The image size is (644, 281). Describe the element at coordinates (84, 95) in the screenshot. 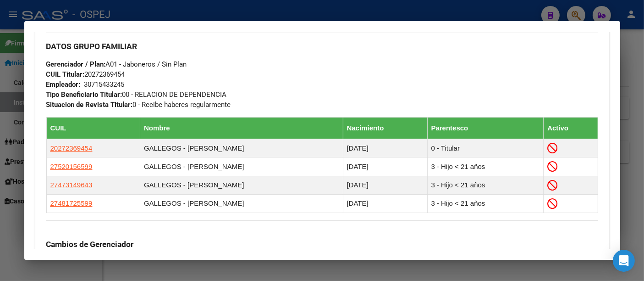

I see `strong: Tipo Beneficiario Titular:` at that location.